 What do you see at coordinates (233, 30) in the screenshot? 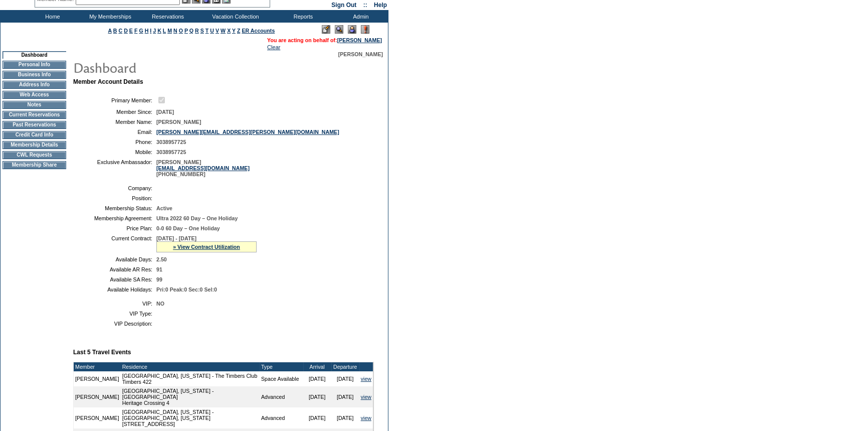
I see `a: Y` at bounding box center [233, 30].